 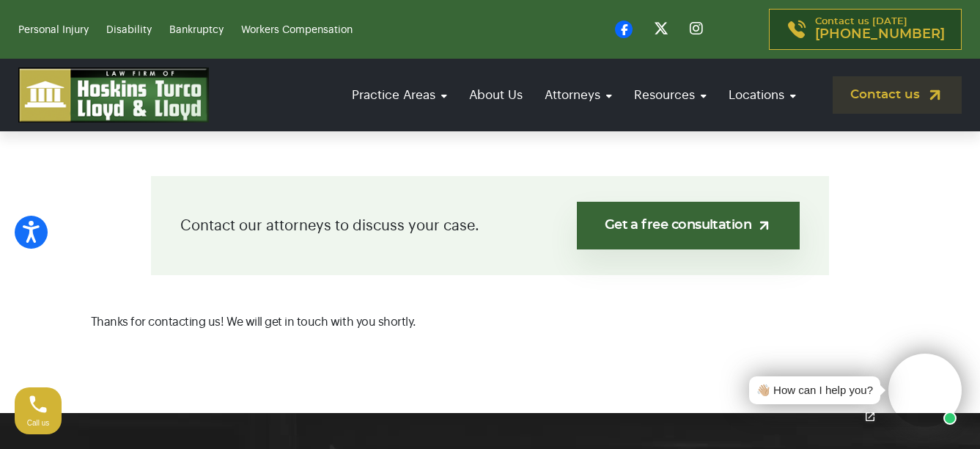 What do you see at coordinates (38, 423) in the screenshot?
I see `span: Call us` at bounding box center [38, 423].